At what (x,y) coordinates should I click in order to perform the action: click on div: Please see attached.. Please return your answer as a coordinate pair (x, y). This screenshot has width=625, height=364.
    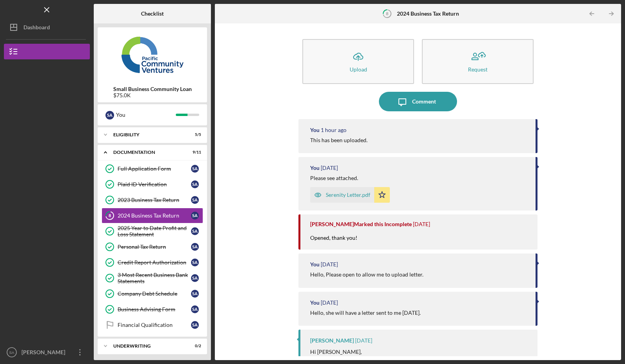
    Looking at the image, I should click on (334, 178).